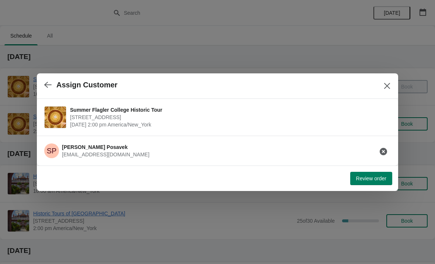 This screenshot has width=435, height=264. I want to click on button: Close, so click(387, 86).